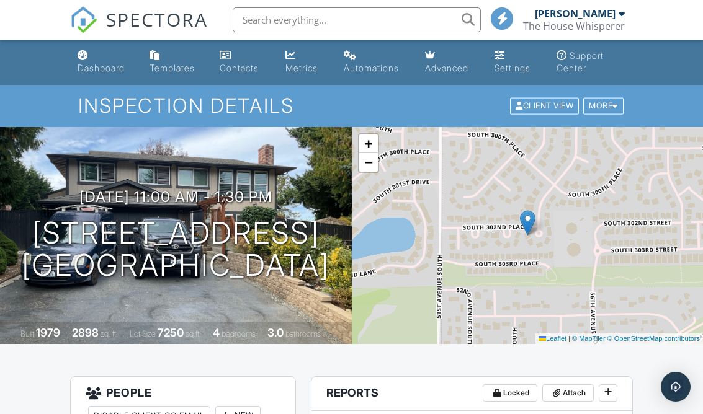 This screenshot has width=703, height=414. Describe the element at coordinates (653, 339) in the screenshot. I see `a: © OpenStreetMap contributors` at that location.